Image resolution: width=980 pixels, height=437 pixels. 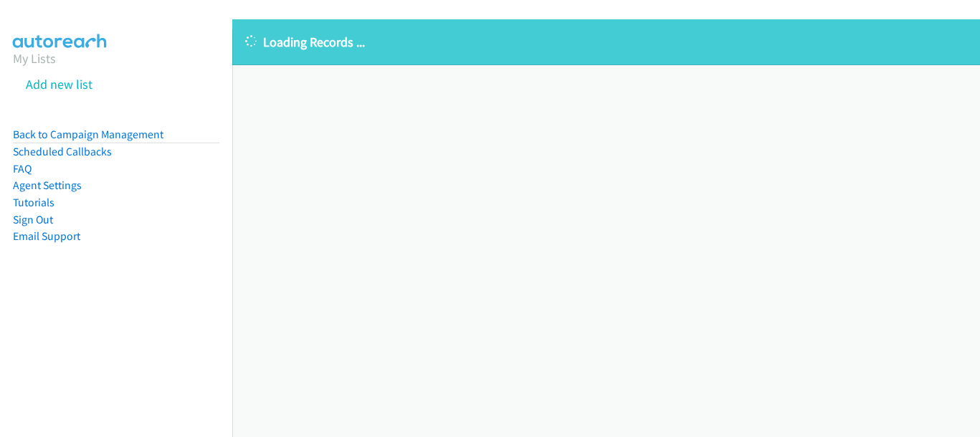 What do you see at coordinates (47, 236) in the screenshot?
I see `a: Email Support` at bounding box center [47, 236].